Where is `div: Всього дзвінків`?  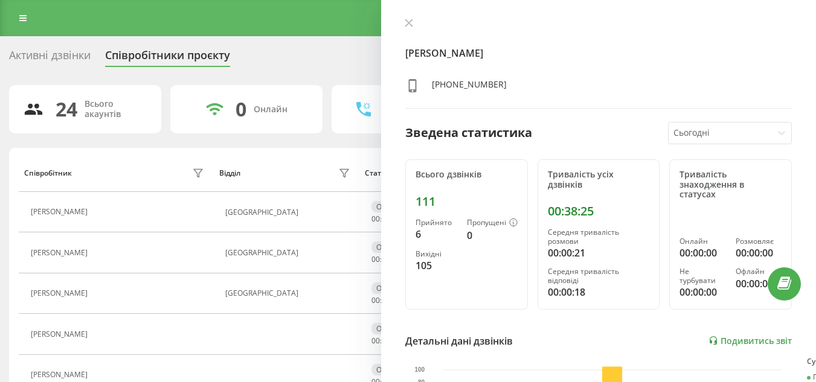 div: Всього дзвінків is located at coordinates (466, 174).